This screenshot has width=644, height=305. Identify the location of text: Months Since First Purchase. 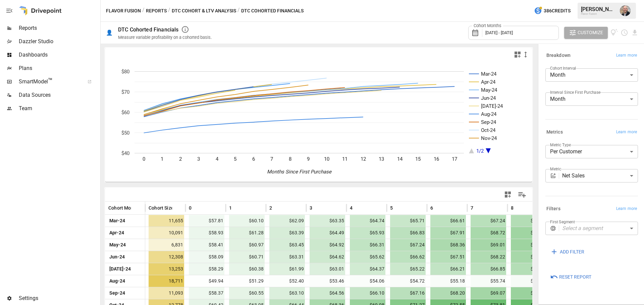
(299, 172).